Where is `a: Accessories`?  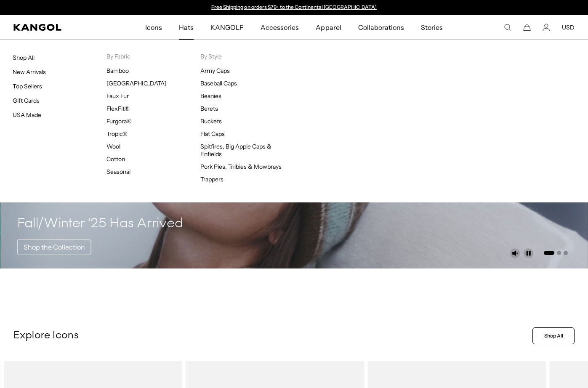
a: Accessories is located at coordinates (279, 27).